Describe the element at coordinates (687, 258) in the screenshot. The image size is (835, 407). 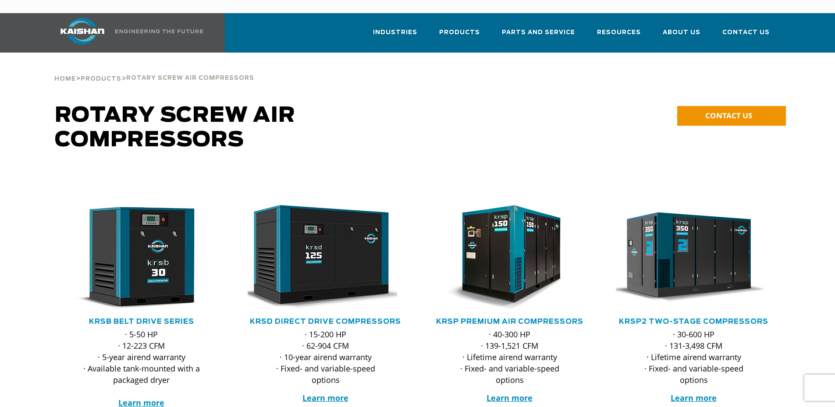
I see `img: krsp350` at that location.